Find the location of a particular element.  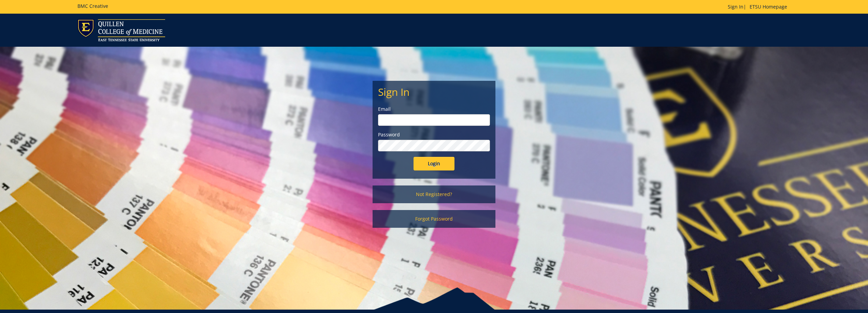

a: ETSU Homepage is located at coordinates (768, 6).